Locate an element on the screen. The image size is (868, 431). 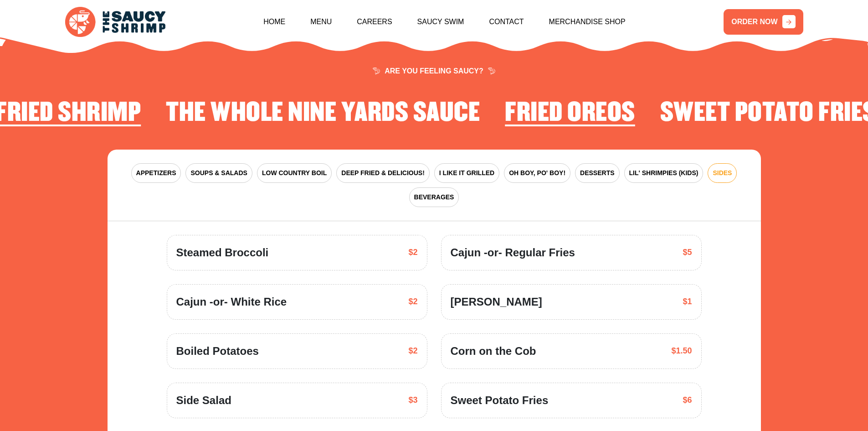
span: Boiled Potatoes is located at coordinates (217, 351).